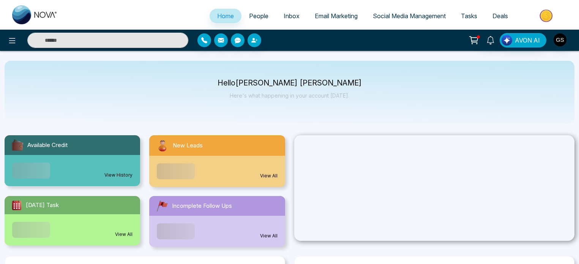  I want to click on a: Home, so click(225, 16).